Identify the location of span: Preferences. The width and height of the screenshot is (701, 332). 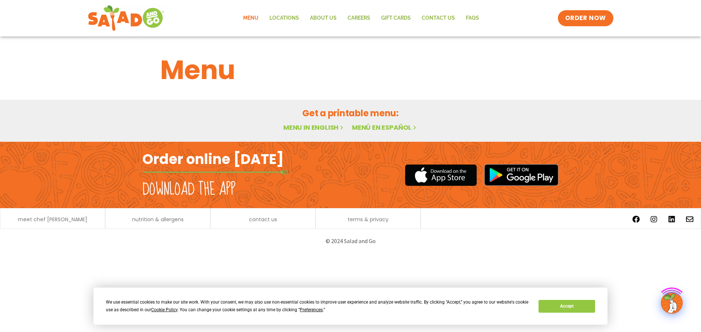
(311, 310).